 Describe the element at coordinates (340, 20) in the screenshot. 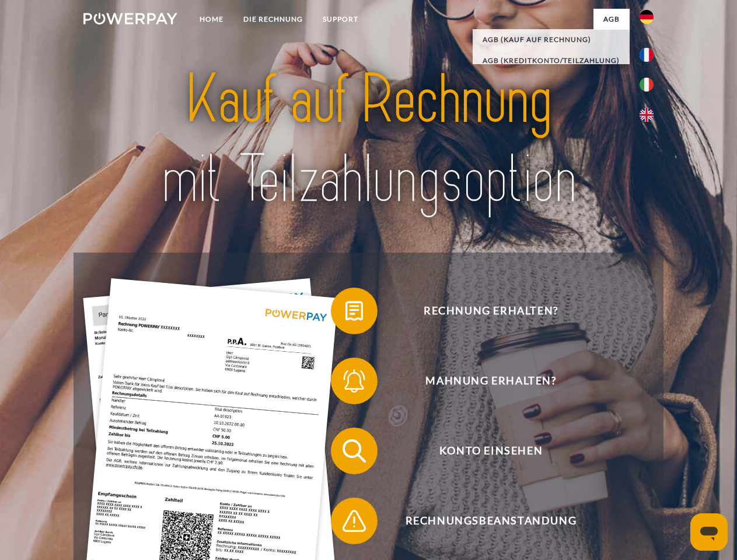

I see `a: SUPPORT` at that location.